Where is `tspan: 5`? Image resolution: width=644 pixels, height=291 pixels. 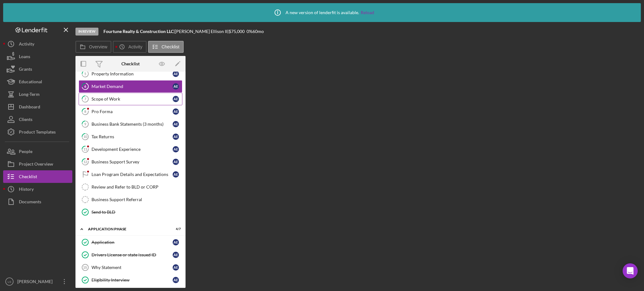 tspan: 5 is located at coordinates (85, 74).